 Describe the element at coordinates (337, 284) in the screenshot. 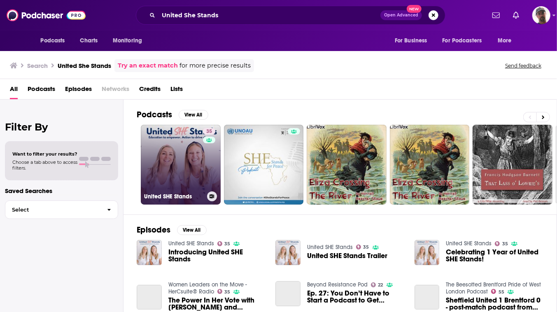

I see `a: Beyond Resistance Pod` at that location.